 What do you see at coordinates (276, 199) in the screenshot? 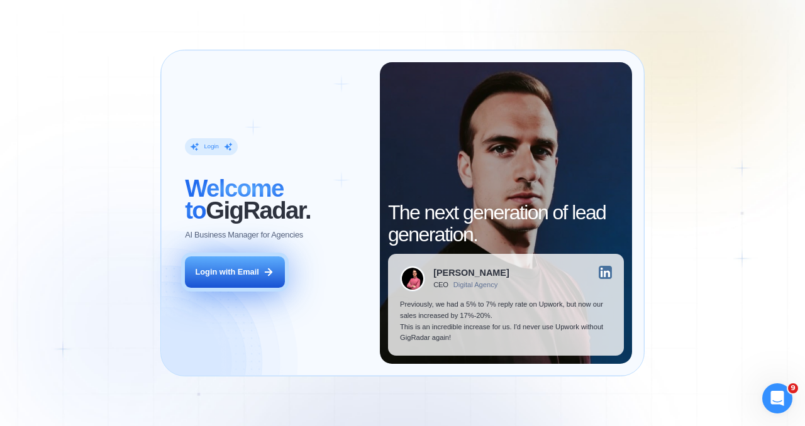
I see `h2: ‍ GigRadar.` at bounding box center [276, 199].